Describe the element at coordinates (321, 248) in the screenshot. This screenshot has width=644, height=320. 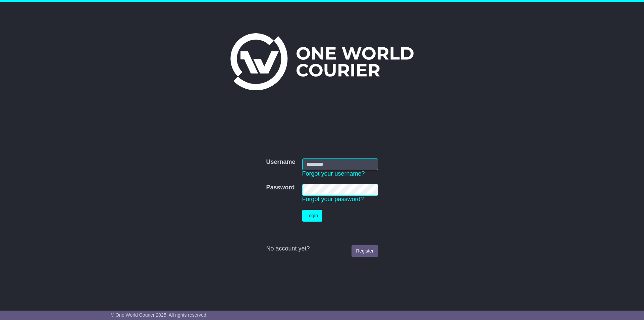
I see `div: No account yet?` at that location.